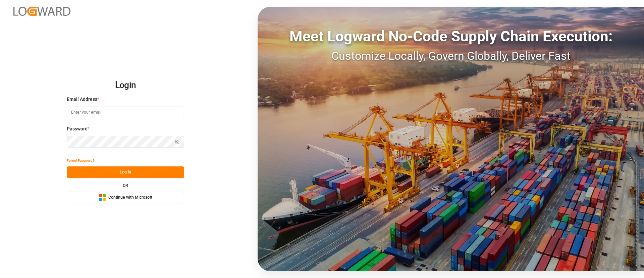  What do you see at coordinates (126, 172) in the screenshot?
I see `button: Log In` at bounding box center [126, 172].